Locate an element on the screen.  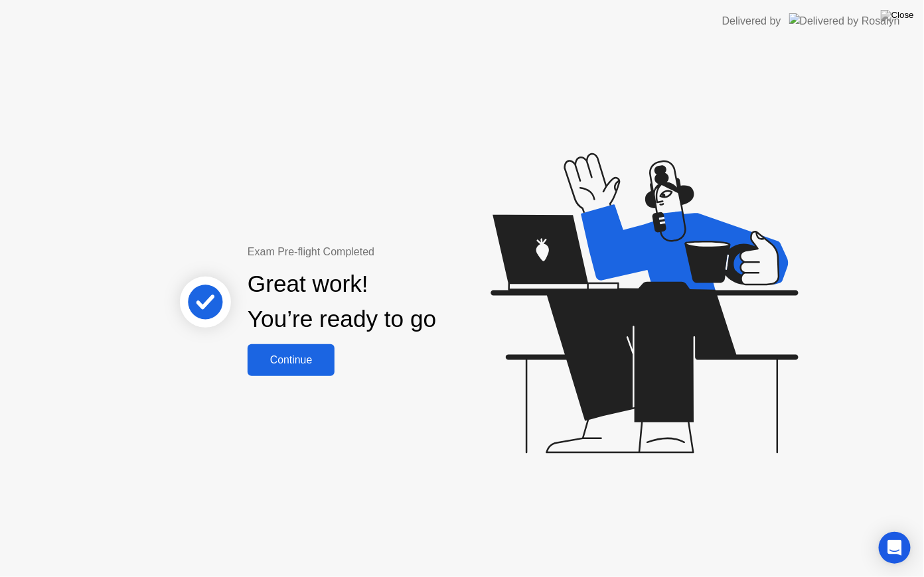
img: Close is located at coordinates (898, 15).